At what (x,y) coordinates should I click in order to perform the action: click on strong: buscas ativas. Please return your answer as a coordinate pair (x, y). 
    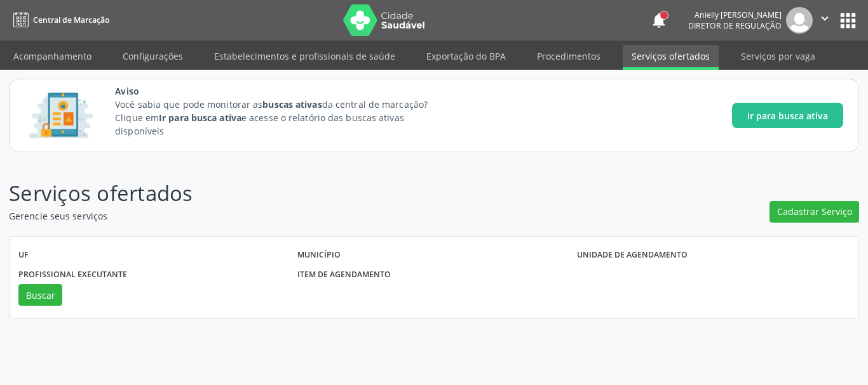
    Looking at the image, I should click on (292, 104).